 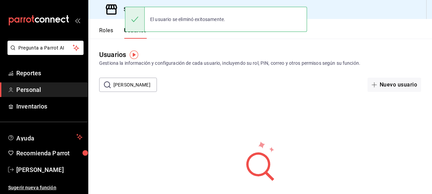 I want to click on h3: Sucursal: Hotaru (Arcos), so click(x=151, y=10).